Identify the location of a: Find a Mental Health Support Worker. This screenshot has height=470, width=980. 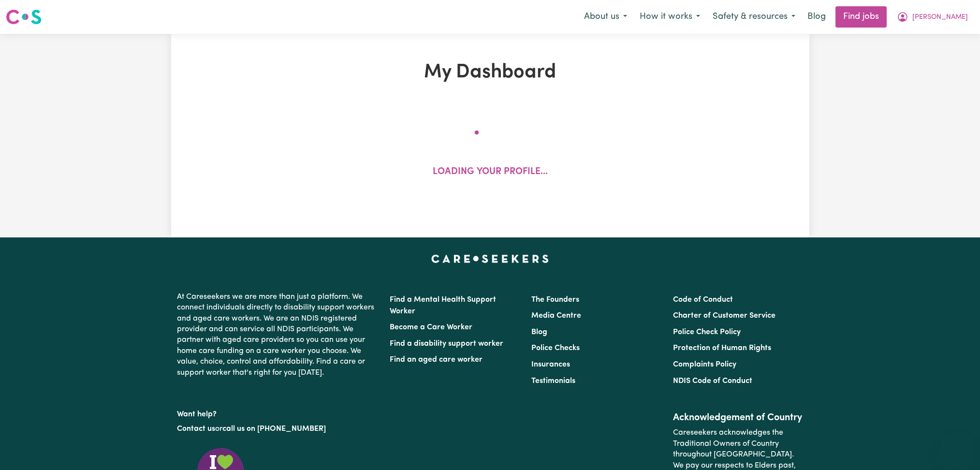
(443, 306).